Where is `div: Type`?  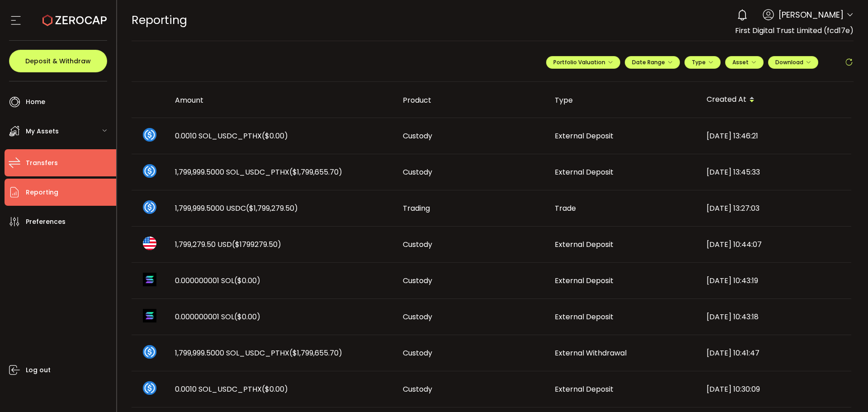 div: Type is located at coordinates (624, 100).